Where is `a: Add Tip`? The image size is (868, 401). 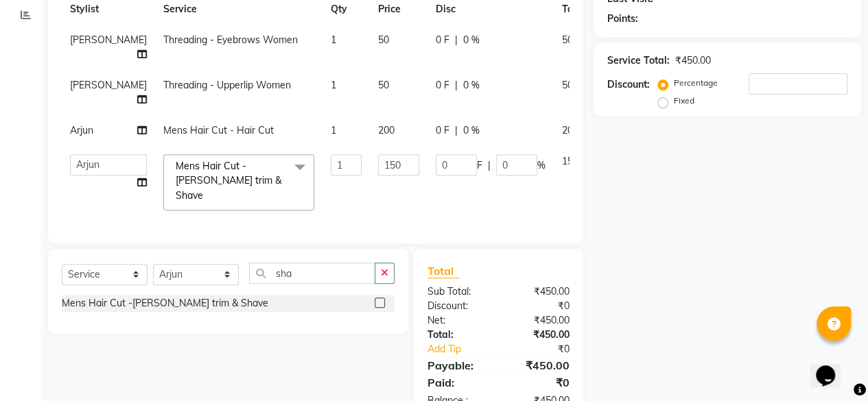
a: Add Tip is located at coordinates (464, 349).